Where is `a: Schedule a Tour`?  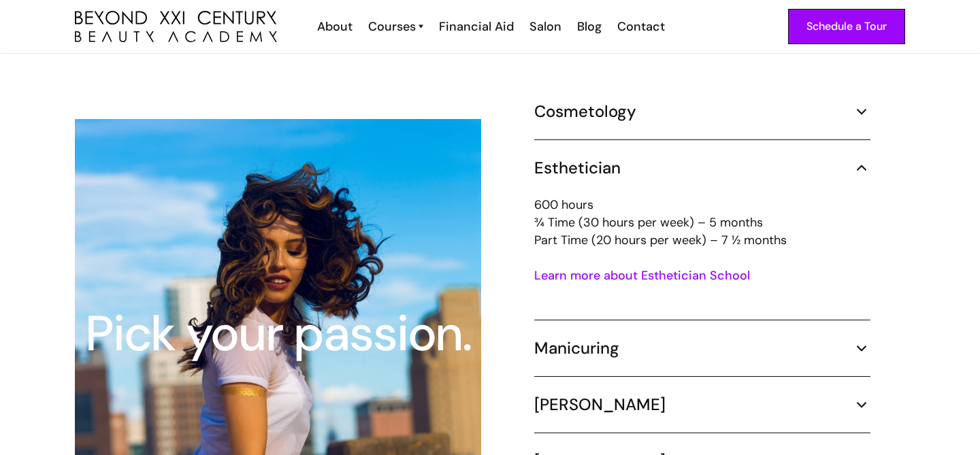
a: Schedule a Tour is located at coordinates (847, 27).